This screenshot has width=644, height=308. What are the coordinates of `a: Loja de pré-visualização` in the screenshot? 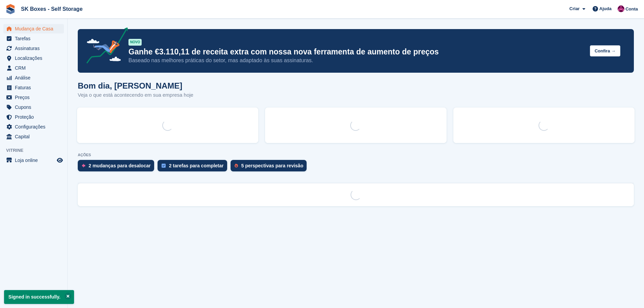 It's located at (60, 160).